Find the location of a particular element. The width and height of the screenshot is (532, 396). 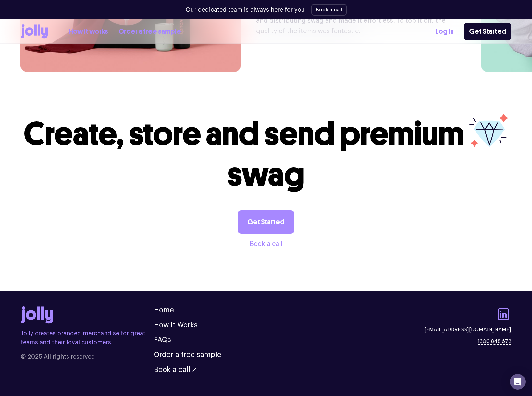

span: swag is located at coordinates (266, 174).